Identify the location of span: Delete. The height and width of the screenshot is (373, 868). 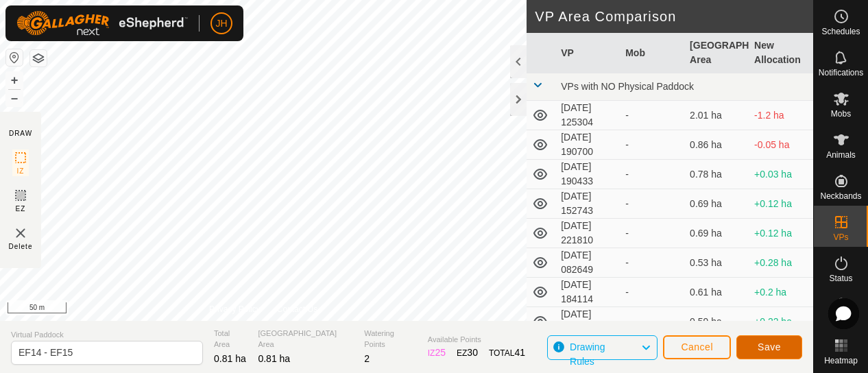
(20, 246).